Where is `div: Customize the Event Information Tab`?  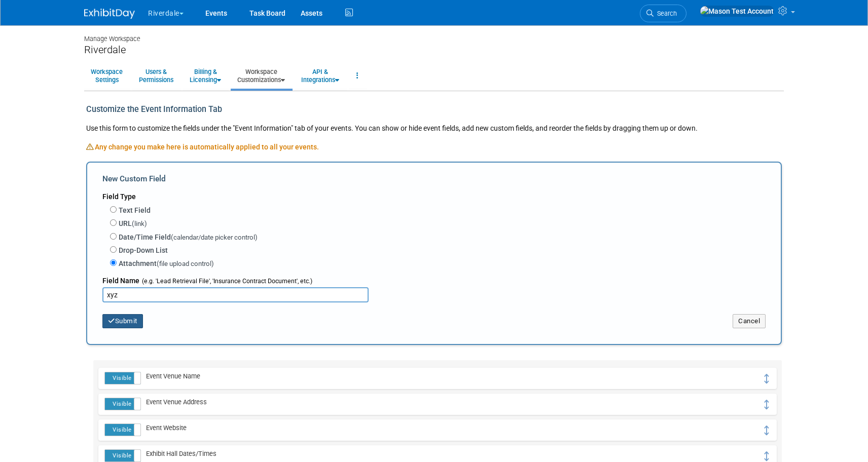
div: Customize the Event Information Tab is located at coordinates (227, 109).